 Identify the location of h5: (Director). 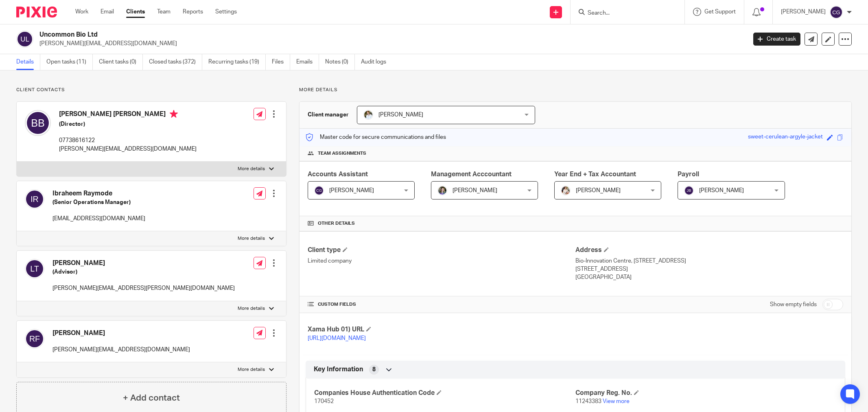
(128, 124).